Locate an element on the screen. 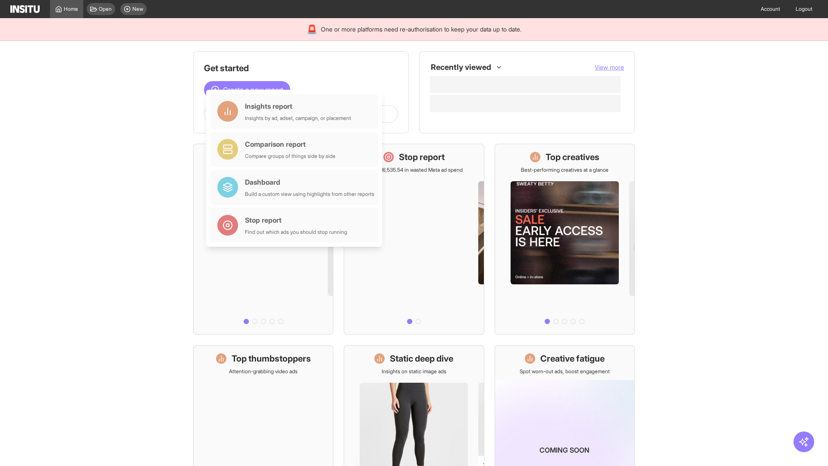 This screenshot has height=466, width=828. a: Top creativesBest-performing creatives at a glance is located at coordinates (564, 239).